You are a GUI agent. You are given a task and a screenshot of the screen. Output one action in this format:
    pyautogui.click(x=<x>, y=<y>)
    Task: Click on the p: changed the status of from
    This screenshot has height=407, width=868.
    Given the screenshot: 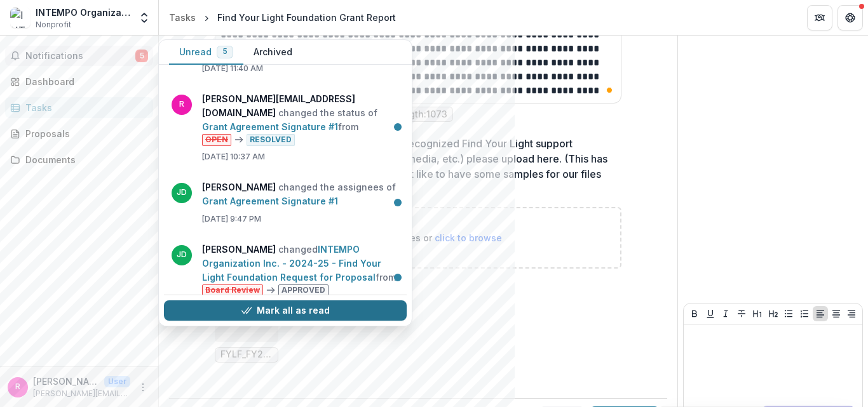 What is the action you would take?
    pyautogui.click(x=301, y=119)
    